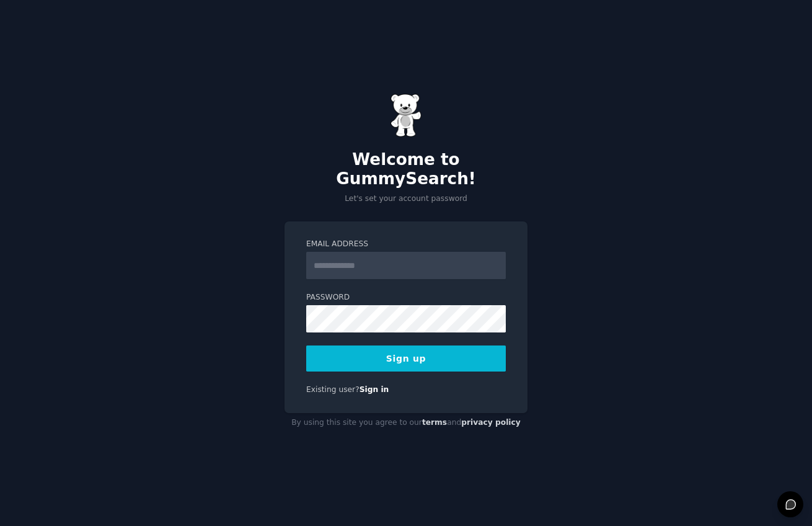  What do you see at coordinates (333, 390) in the screenshot?
I see `span: Existing user?` at bounding box center [333, 390].